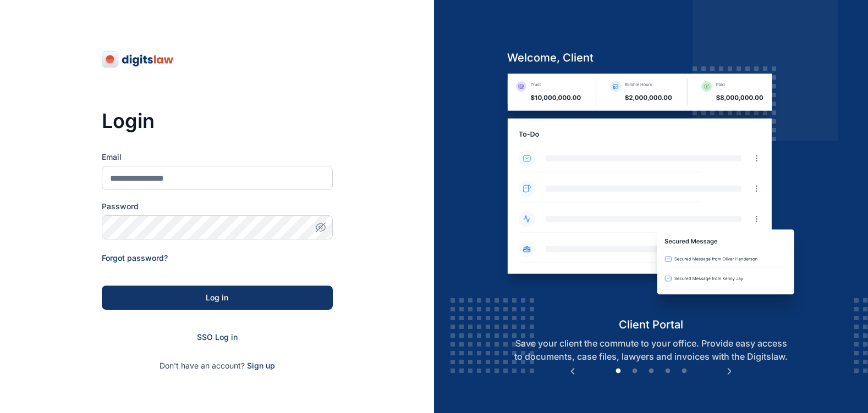 The height and width of the screenshot is (413, 868). I want to click on button: 5, so click(684, 371).